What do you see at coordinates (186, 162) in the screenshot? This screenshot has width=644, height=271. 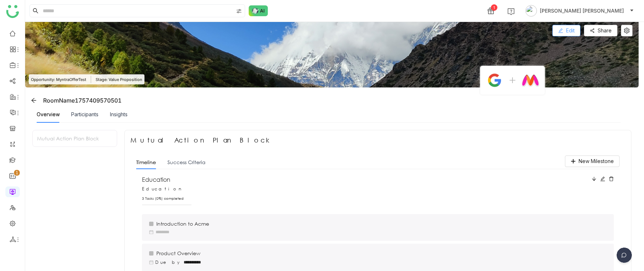 I see `button: Success Criteria` at bounding box center [186, 162].